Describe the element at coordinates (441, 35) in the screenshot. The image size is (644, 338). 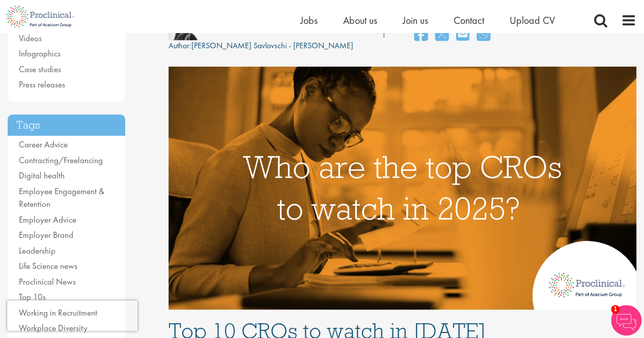
I see `a: share on twitter` at that location.